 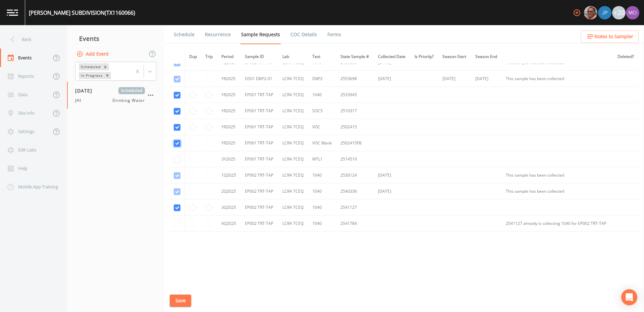 What do you see at coordinates (629, 297) in the screenshot?
I see `div: Open Intercom Messenger` at bounding box center [629, 297].